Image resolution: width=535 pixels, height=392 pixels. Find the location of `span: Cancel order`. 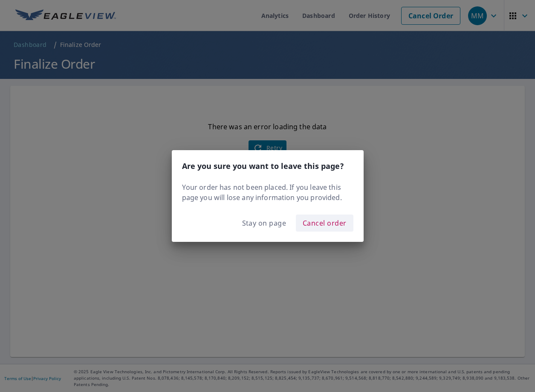

span: Cancel order is located at coordinates (325, 223).